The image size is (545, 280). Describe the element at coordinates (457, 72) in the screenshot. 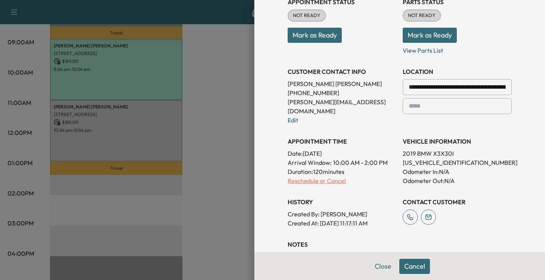

I see `h3: LOCATION` at that location.